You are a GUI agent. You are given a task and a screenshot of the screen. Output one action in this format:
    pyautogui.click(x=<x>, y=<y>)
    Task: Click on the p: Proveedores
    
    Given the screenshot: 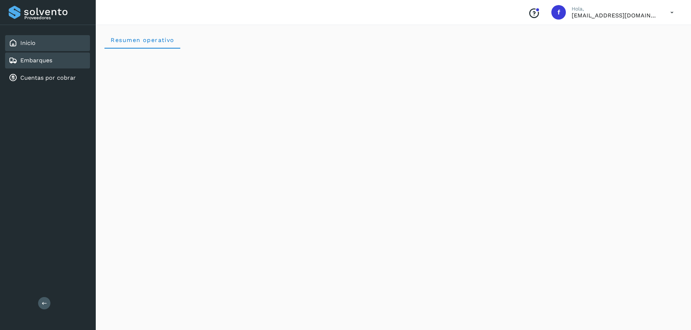 What is the action you would take?
    pyautogui.click(x=55, y=18)
    